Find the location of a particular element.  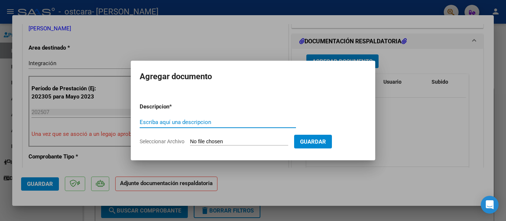

span: Guardar is located at coordinates (313, 142).